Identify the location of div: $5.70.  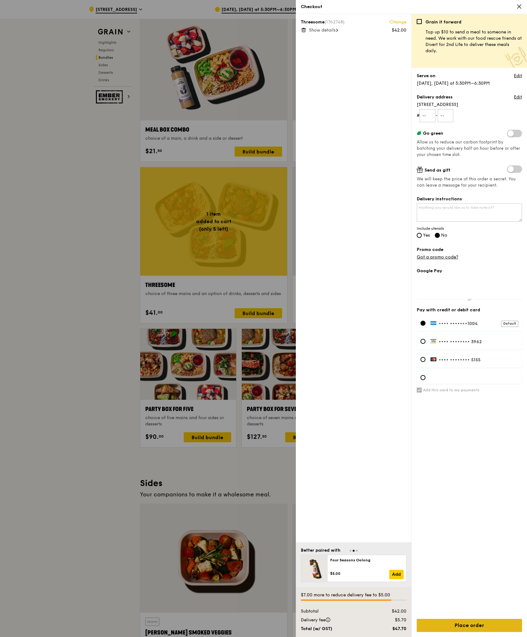
(391, 620).